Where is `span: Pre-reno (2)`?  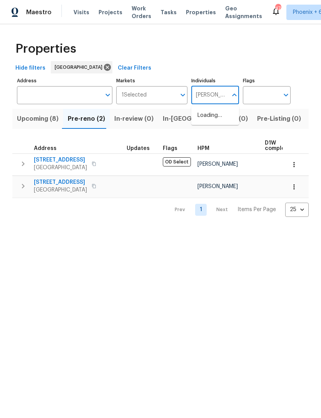 span: Pre-reno (2) is located at coordinates (86, 119).